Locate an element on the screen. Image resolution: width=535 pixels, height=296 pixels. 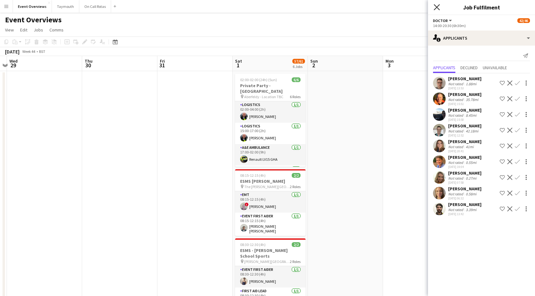
span: Declined is located at coordinates (469, 68).